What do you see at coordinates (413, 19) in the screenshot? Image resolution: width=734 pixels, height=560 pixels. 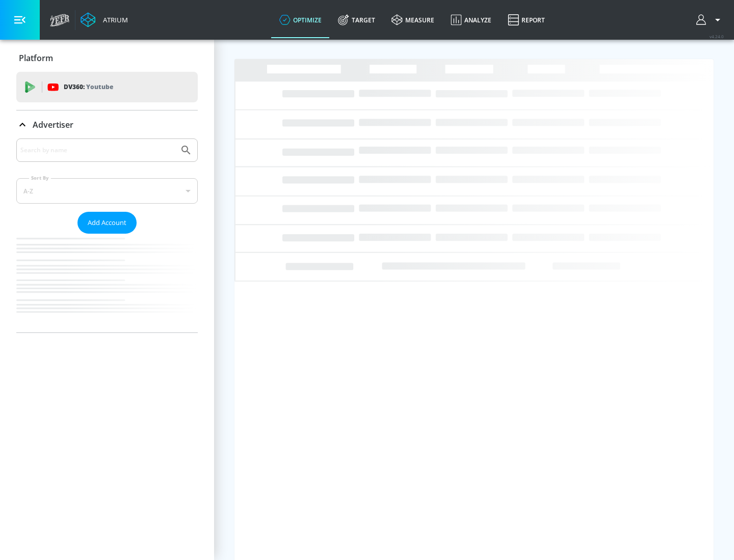 I see `a: measure` at bounding box center [413, 19].